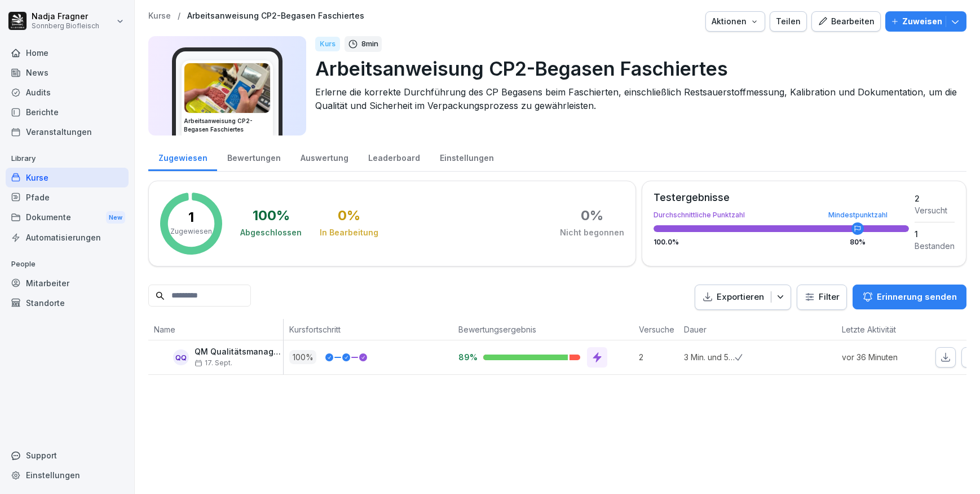  What do you see at coordinates (67, 283) in the screenshot?
I see `a: Mitarbeiter` at bounding box center [67, 283].